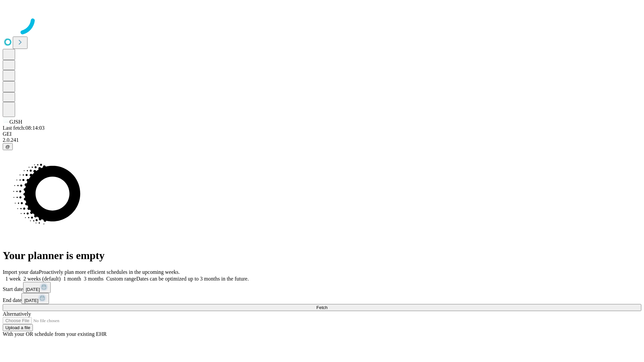 This screenshot has height=362, width=644. Describe the element at coordinates (322, 298) in the screenshot. I see `div: End date` at that location.